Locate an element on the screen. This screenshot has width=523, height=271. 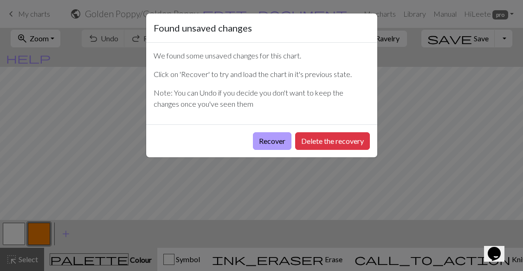
button: Recover is located at coordinates (272, 141).